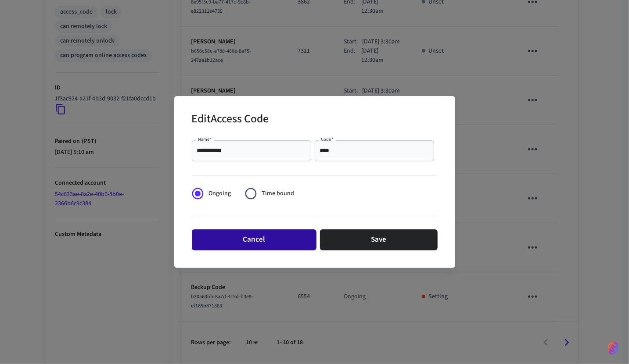 This screenshot has height=364, width=629. I want to click on label: Code, so click(327, 140).